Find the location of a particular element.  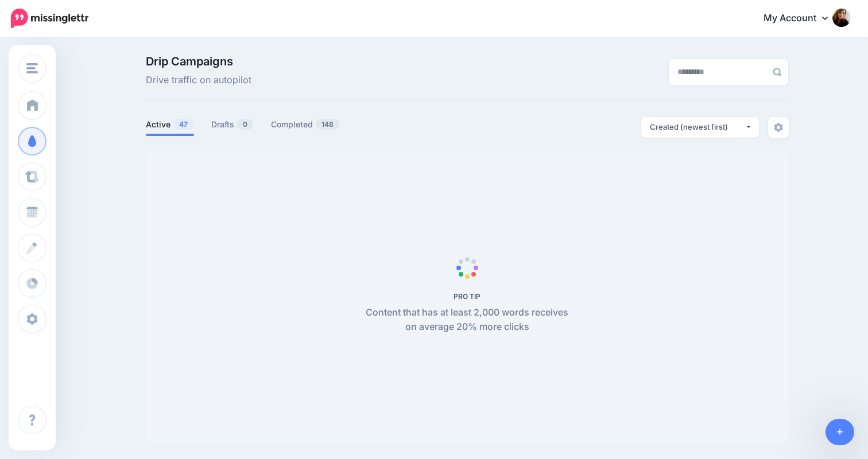

button: Created (newest first) is located at coordinates (700, 127).